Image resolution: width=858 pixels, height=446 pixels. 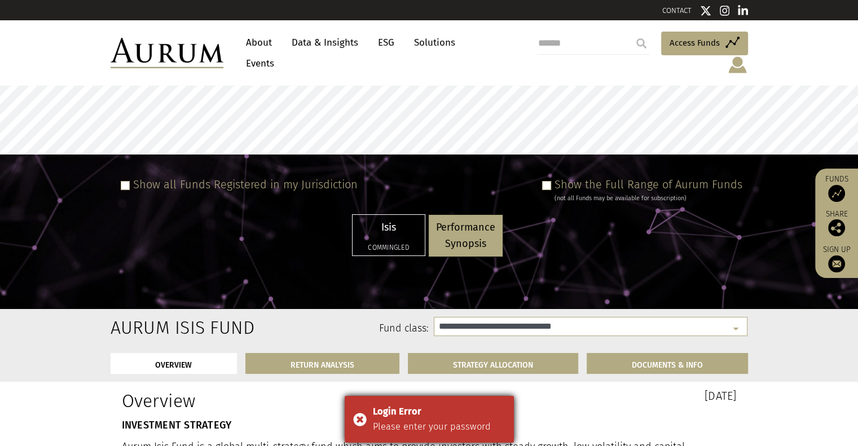 What do you see at coordinates (743, 11) in the screenshot?
I see `img: Linkedin icon` at bounding box center [743, 11].